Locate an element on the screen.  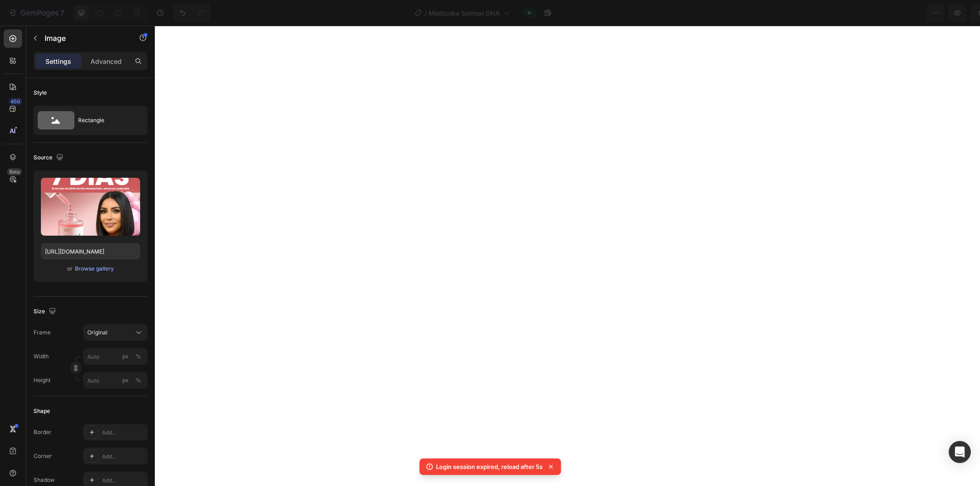
button: 7 is located at coordinates (36, 13).